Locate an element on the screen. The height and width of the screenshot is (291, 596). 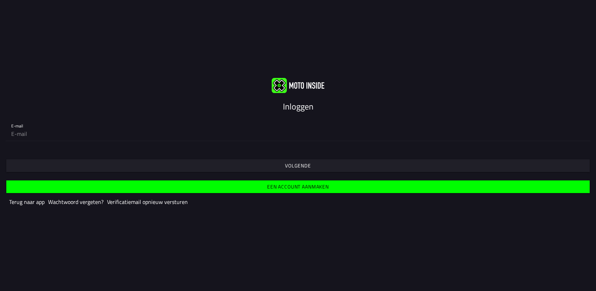
ion-button: Een account aanmaken is located at coordinates (298, 187).